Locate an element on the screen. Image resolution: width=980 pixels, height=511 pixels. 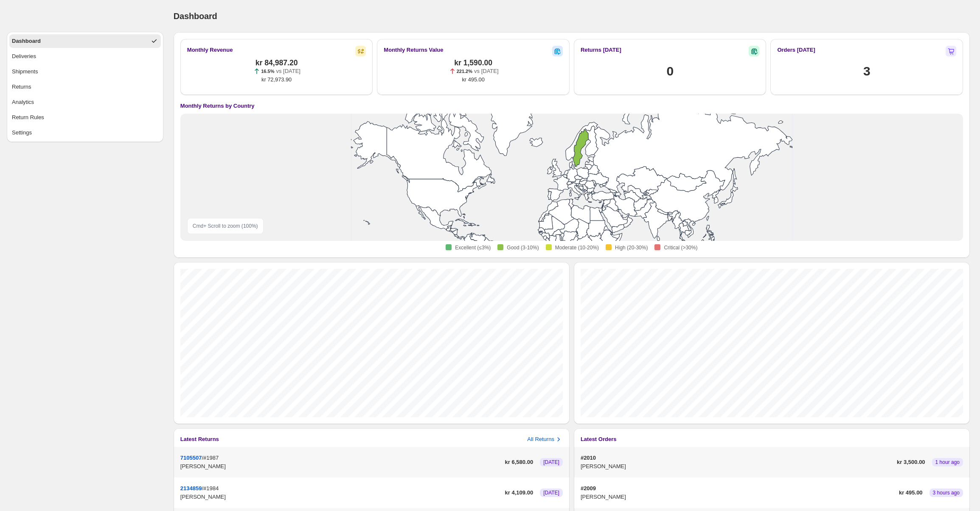
h2: Monthly Revenue is located at coordinates (210, 50).